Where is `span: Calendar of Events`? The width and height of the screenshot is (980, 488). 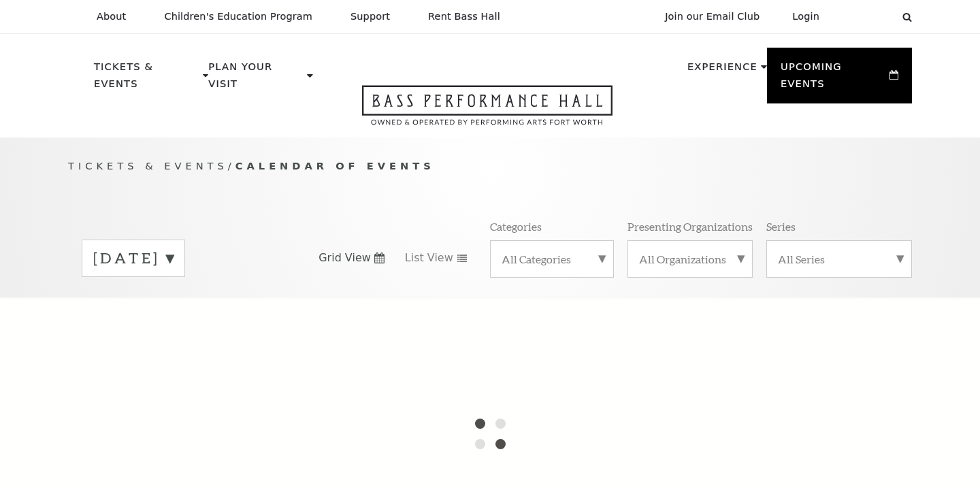
span: Calendar of Events is located at coordinates (335, 165).